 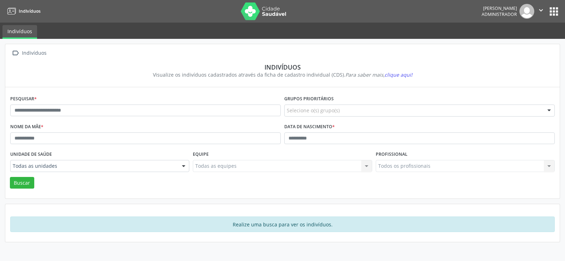 I want to click on label: Pesquisar, so click(x=23, y=99).